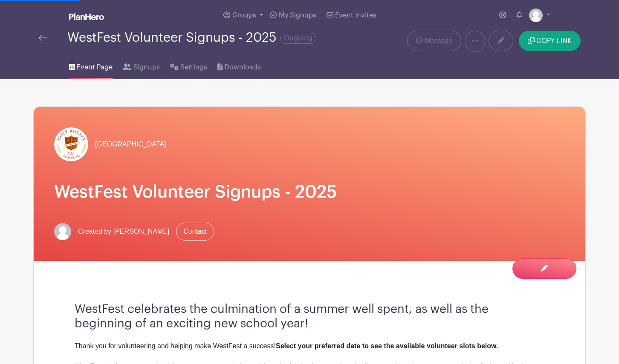 This screenshot has width=619, height=364. Describe the element at coordinates (310, 192) in the screenshot. I see `h1: WestFest Volunteer Signups - 2025` at that location.